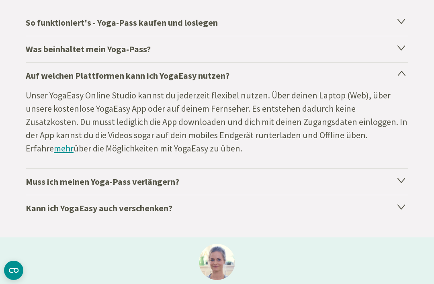 The height and width of the screenshot is (284, 434). I want to click on h4: Auf welchen Plattformen kann ich YogaEasy nutzen?, so click(217, 76).